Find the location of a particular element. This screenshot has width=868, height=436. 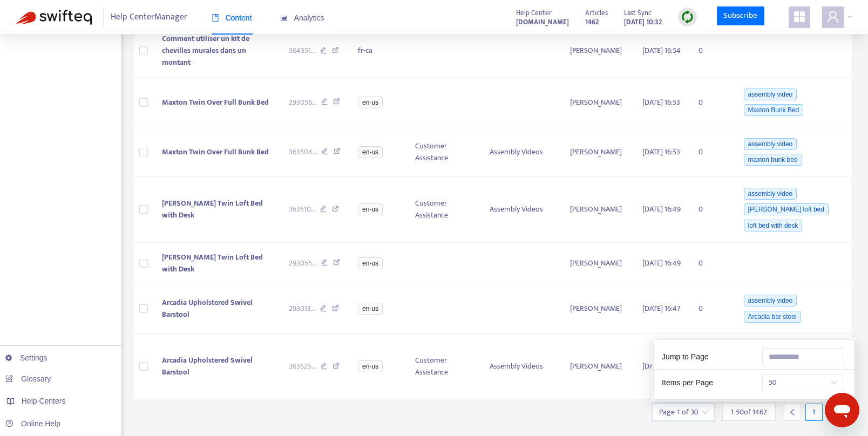

span: Help Center is located at coordinates (533, 13).